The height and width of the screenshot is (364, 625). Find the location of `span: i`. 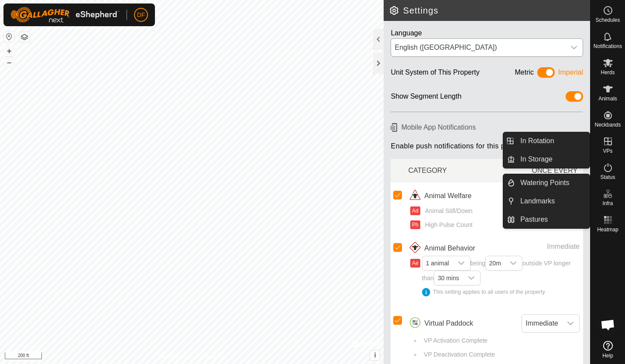

span: i is located at coordinates (375, 355).